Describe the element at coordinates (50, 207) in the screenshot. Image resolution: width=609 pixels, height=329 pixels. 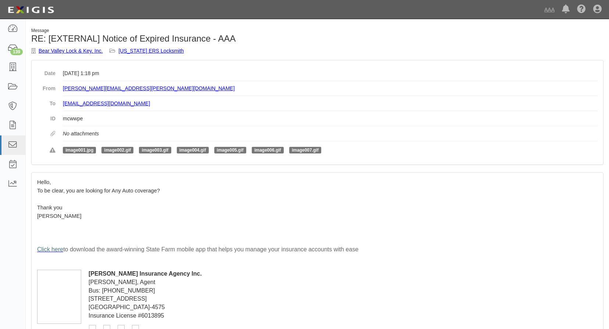
I see `span: Thank you` at that location.